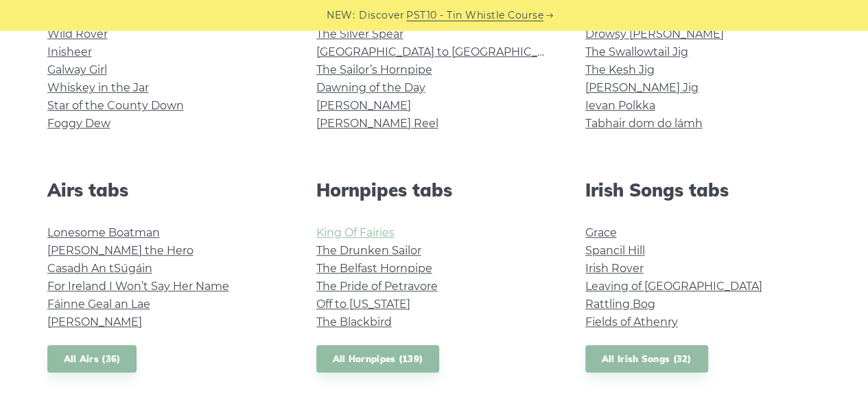  Describe the element at coordinates (620, 69) in the screenshot. I see `a: The Kesh Jig` at that location.